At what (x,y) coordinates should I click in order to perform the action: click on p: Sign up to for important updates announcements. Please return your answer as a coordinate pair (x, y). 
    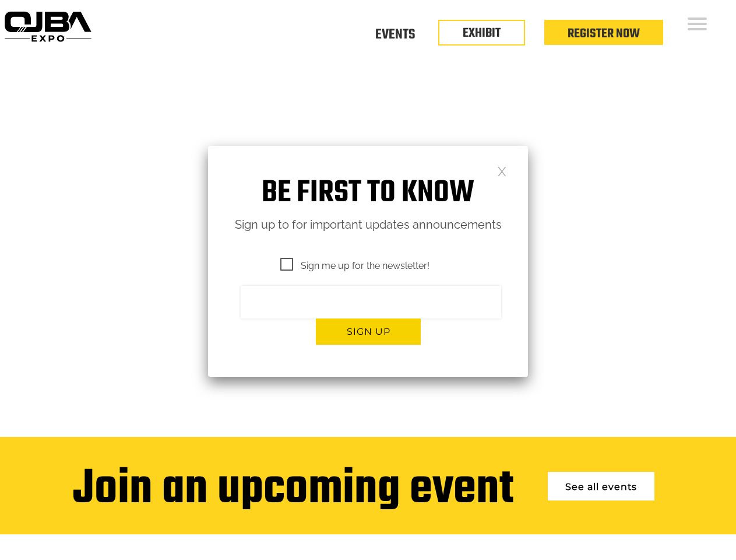
    Looking at the image, I should click on (368, 224).